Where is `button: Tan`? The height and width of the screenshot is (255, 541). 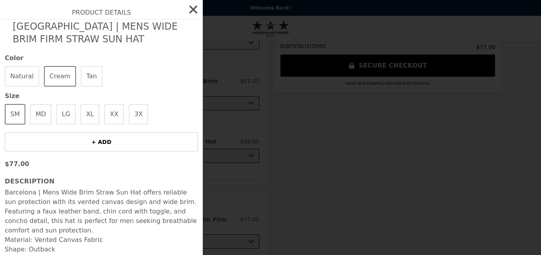
button: Tan is located at coordinates (91, 76).